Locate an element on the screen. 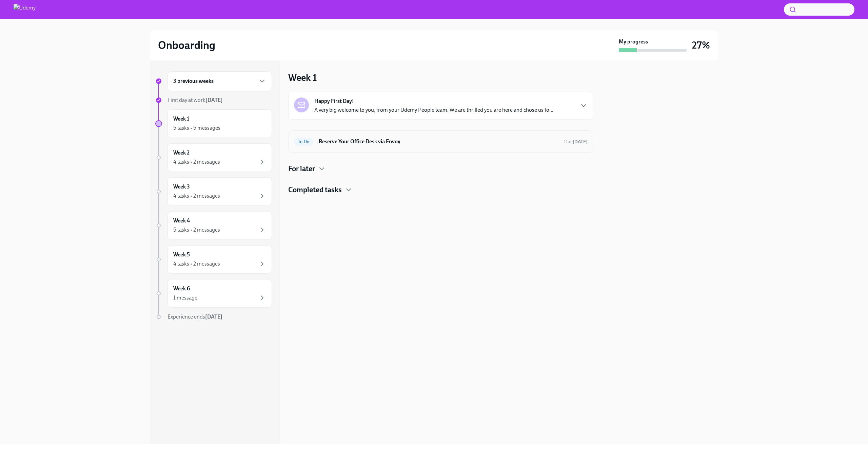  h6: Week 2 is located at coordinates (182, 153).